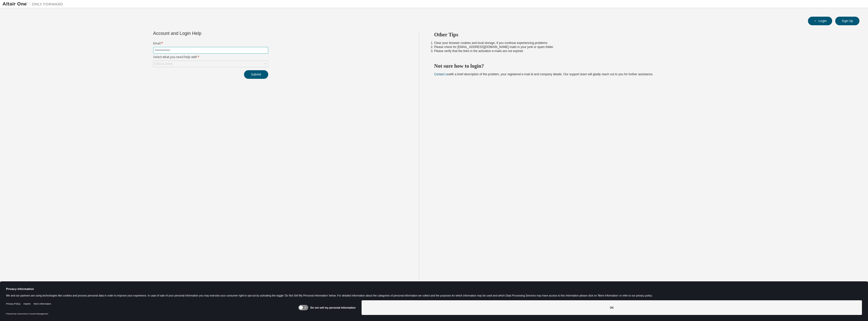  Describe the element at coordinates (642, 66) in the screenshot. I see `h2: Not sure how to login?` at that location.